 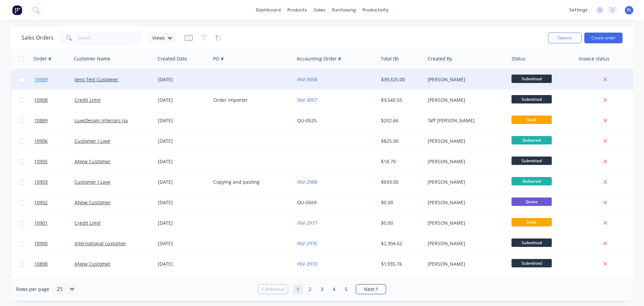 I want to click on a: INV-2976, so click(x=307, y=243).